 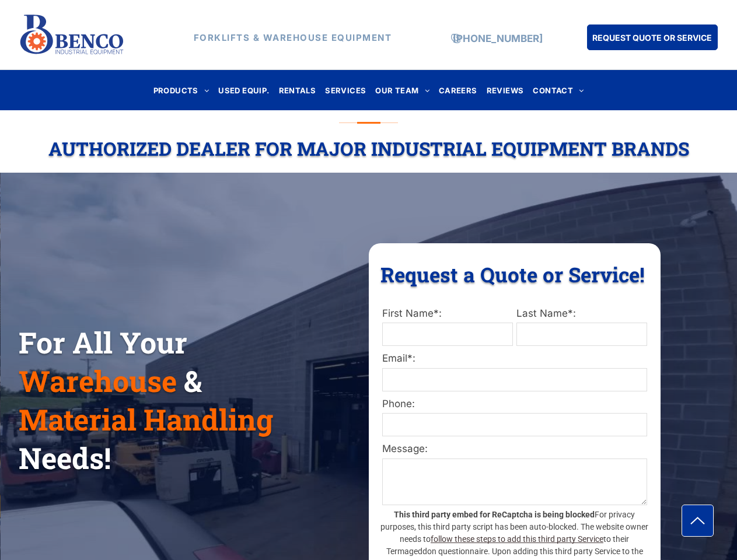 I want to click on label: Last Name*:, so click(x=582, y=314).